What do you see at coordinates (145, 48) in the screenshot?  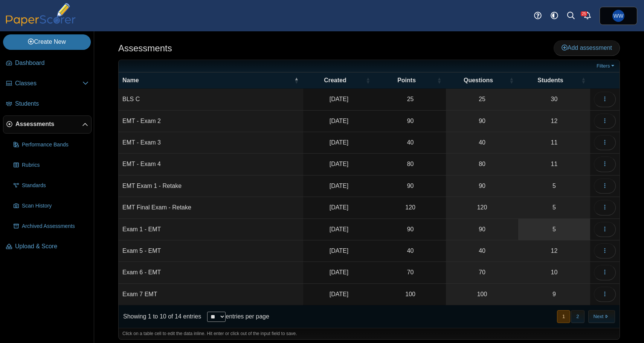 I see `h1: Assessments` at bounding box center [145, 48].